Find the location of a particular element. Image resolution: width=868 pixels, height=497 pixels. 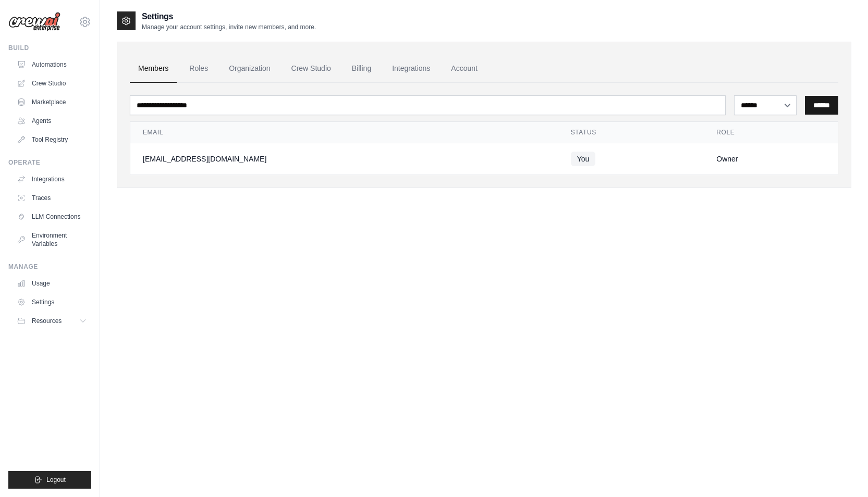

a: Marketplace is located at coordinates (52, 102).